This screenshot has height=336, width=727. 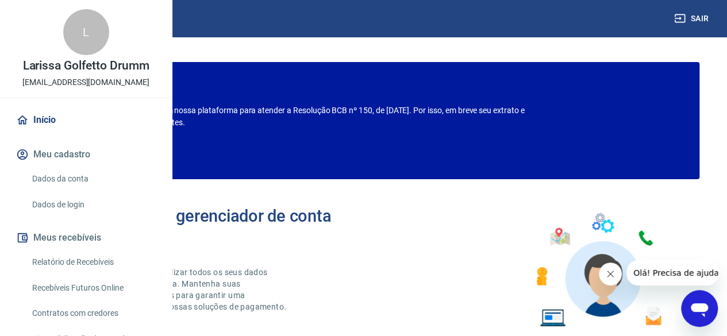 What do you see at coordinates (93, 179) in the screenshot?
I see `a: Dados da conta` at bounding box center [93, 179].